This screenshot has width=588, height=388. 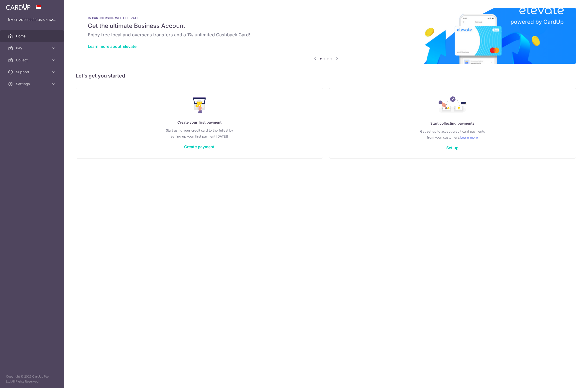 What do you see at coordinates (452, 123) in the screenshot?
I see `p: Start collecting payments` at bounding box center [452, 123].